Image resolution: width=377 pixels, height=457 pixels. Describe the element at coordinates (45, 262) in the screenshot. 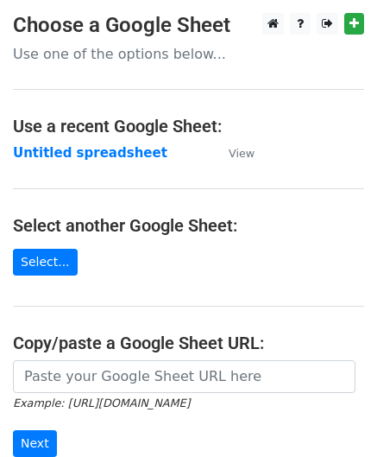

I see `a: Select...` at that location.